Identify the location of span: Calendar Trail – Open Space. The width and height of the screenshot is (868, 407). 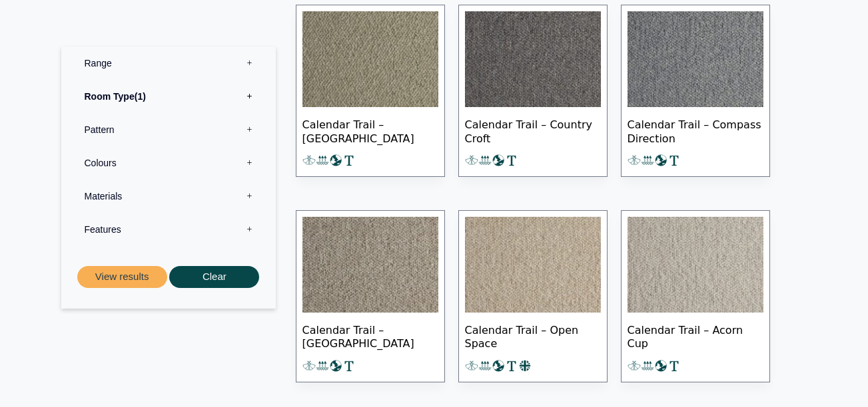
(532, 336).